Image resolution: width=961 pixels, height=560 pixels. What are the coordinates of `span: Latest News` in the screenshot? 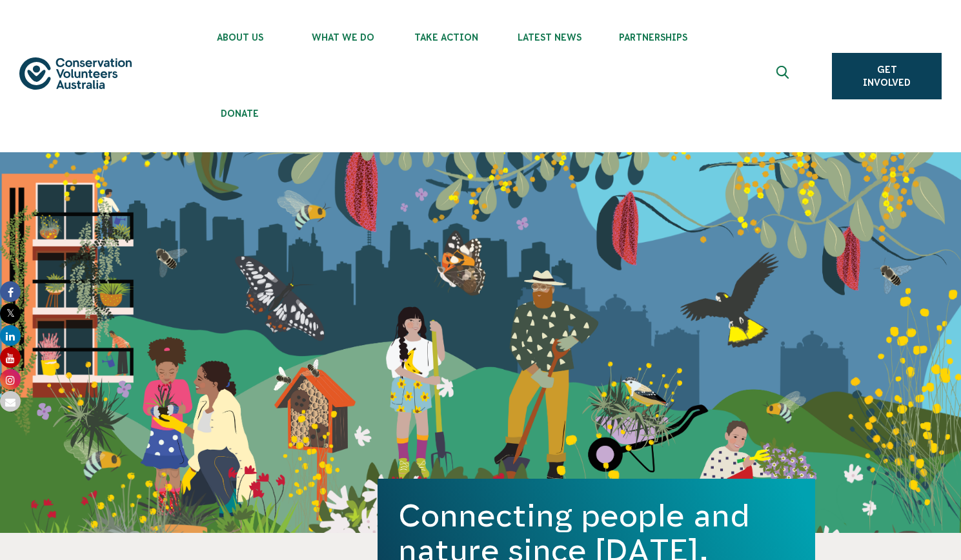 It's located at (550, 37).